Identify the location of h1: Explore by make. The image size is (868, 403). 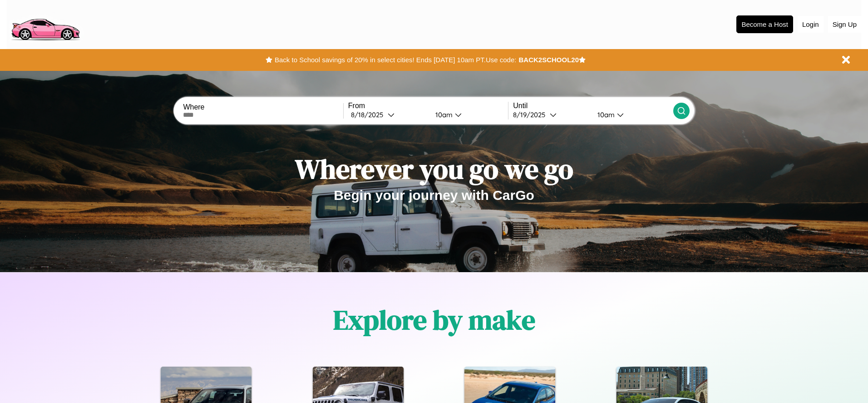
(434, 320).